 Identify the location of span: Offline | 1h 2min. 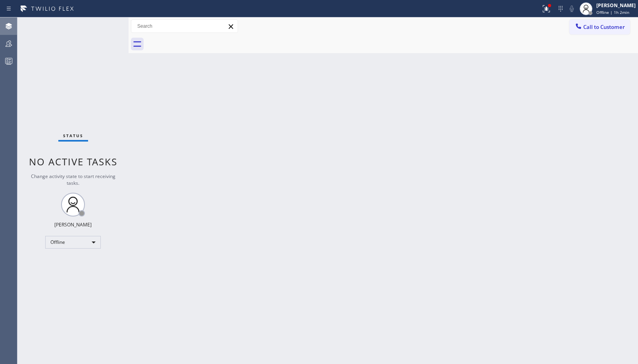
(613, 12).